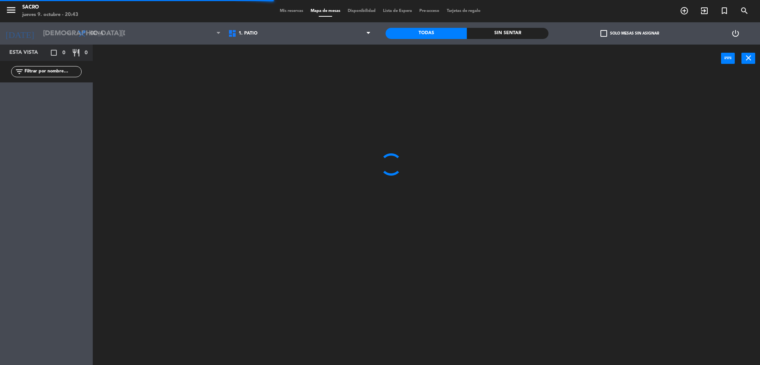  I want to click on i: power_settings_new, so click(736, 33).